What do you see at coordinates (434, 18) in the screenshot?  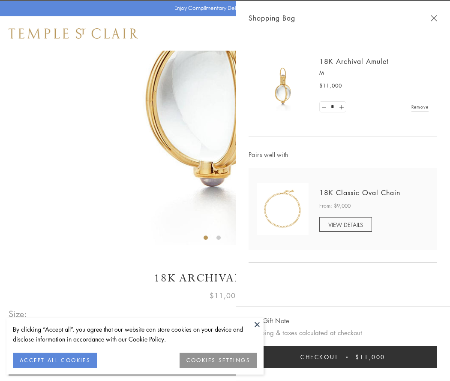 I see `button: Close Shopping Bag` at bounding box center [434, 18].